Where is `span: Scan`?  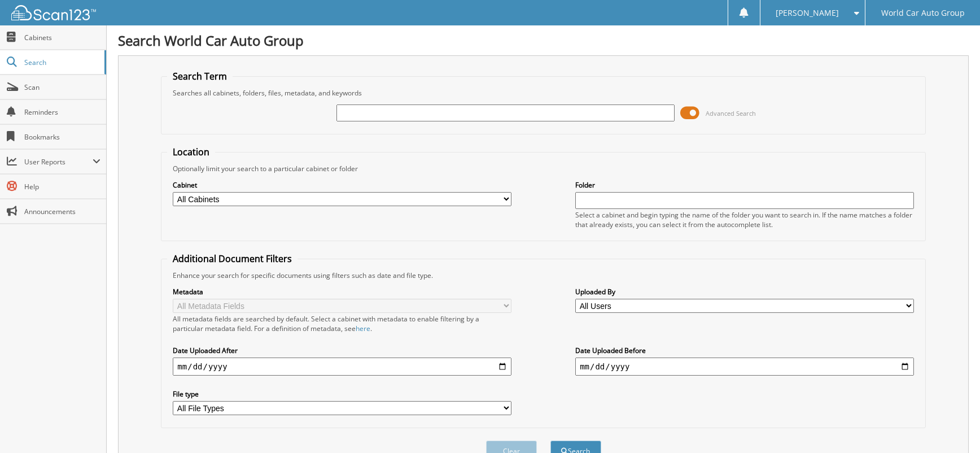 span: Scan is located at coordinates (62, 87).